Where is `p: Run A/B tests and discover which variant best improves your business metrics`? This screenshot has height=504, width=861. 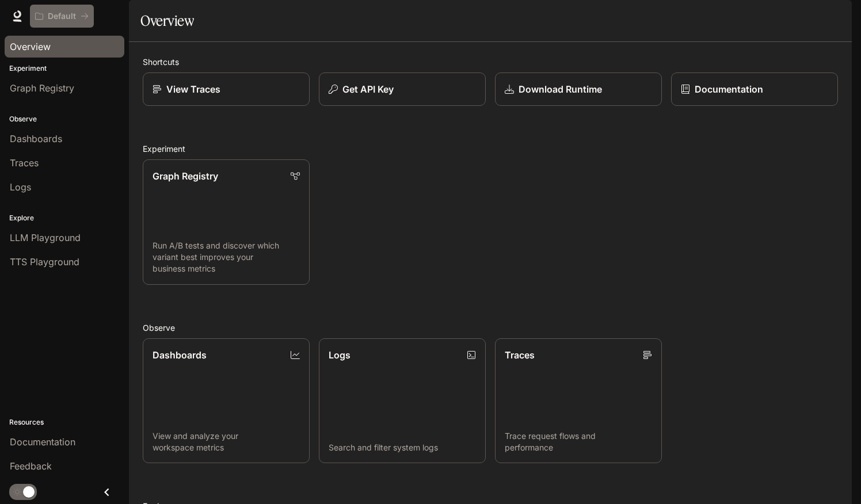
p: Run A/B tests and discover which variant best improves your business metrics is located at coordinates (226, 257).